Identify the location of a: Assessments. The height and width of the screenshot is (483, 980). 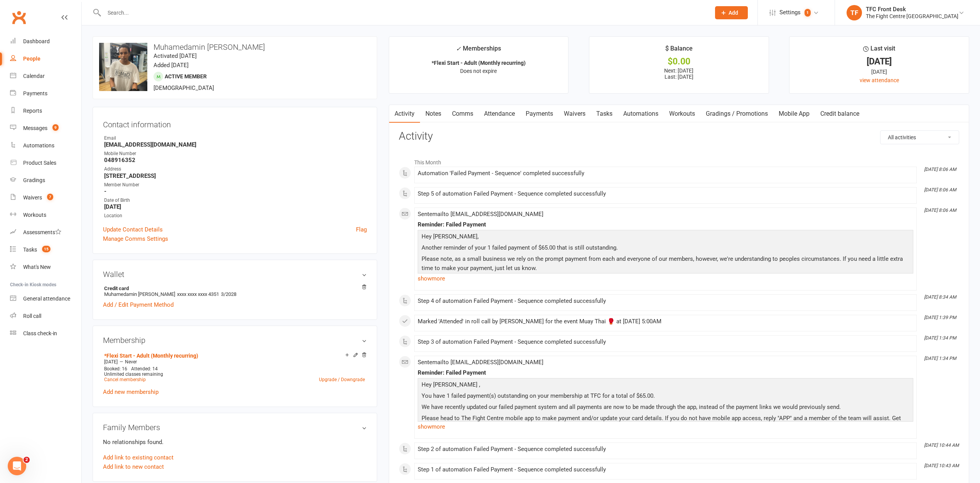
(45, 232).